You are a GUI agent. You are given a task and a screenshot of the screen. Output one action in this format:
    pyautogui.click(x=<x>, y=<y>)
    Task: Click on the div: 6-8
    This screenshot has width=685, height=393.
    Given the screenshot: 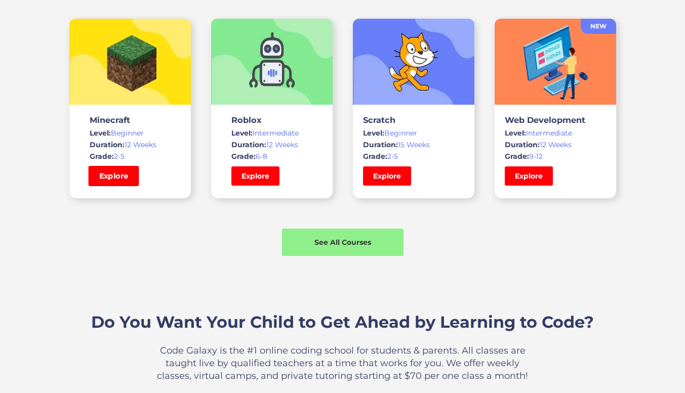 What is the action you would take?
    pyautogui.click(x=272, y=156)
    